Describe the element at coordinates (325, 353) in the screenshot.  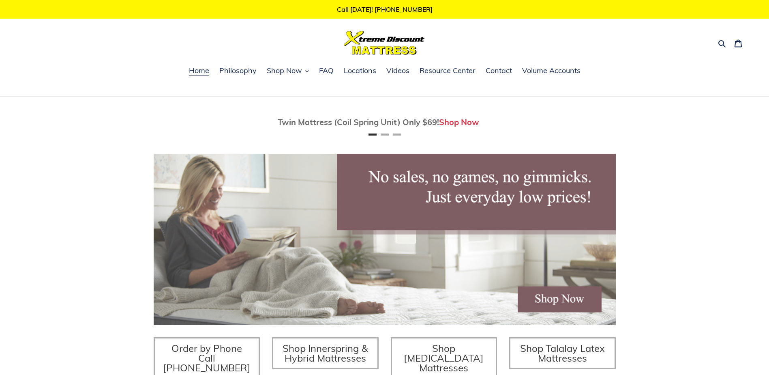
I see `a: Shop Innerspring & Hybrid Mattresses` at that location.